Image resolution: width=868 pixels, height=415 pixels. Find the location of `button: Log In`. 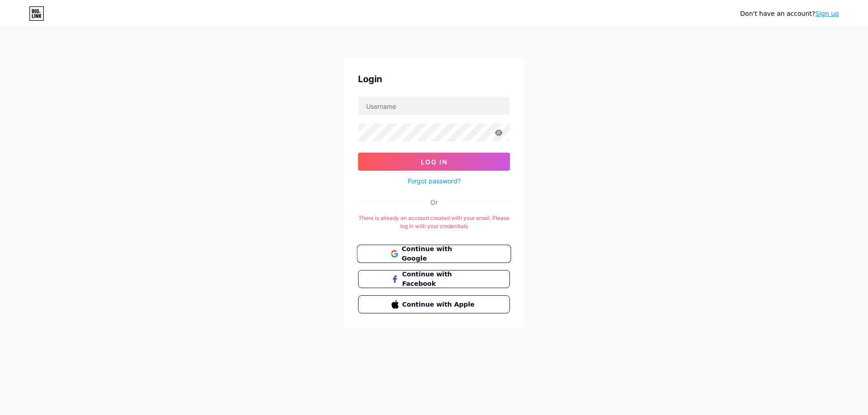

button: Log In is located at coordinates (434, 162).